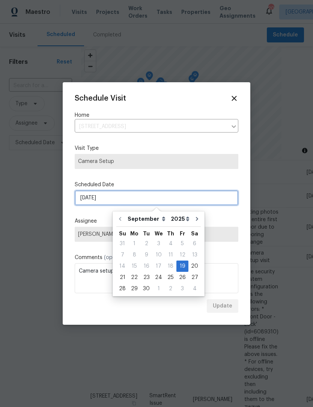 This screenshot has height=407, width=313. What do you see at coordinates (170, 266) in the screenshot?
I see `div: Thu Sep 18 2025` at bounding box center [170, 266].